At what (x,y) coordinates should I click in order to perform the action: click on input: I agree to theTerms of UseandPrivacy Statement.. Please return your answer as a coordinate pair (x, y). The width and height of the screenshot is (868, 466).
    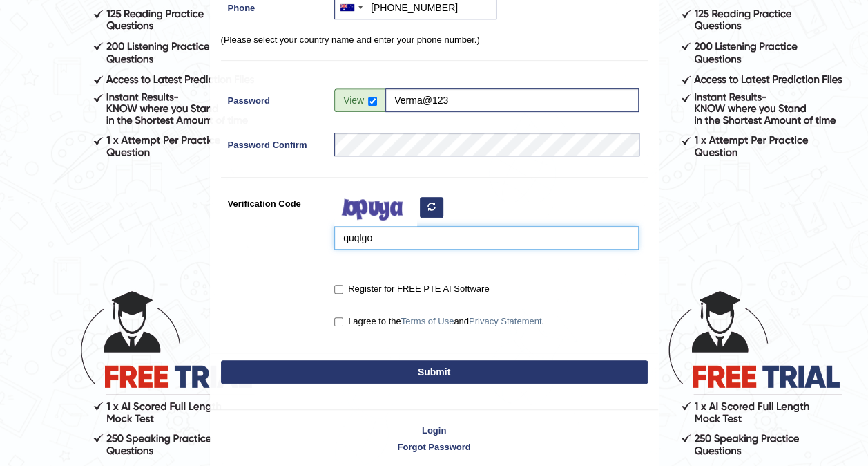
    Looking at the image, I should click on (338, 322).